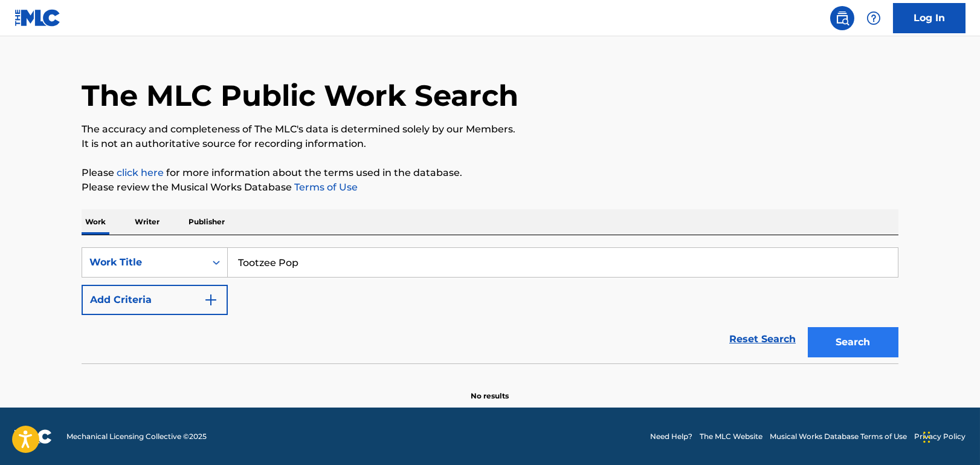 This screenshot has width=980, height=465. Describe the element at coordinates (144, 262) in the screenshot. I see `div: Work Title` at that location.